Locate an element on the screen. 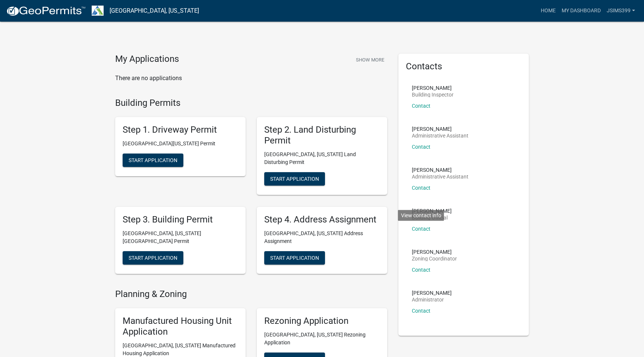 The image size is (644, 357). a: jsims399 is located at coordinates (621, 11).